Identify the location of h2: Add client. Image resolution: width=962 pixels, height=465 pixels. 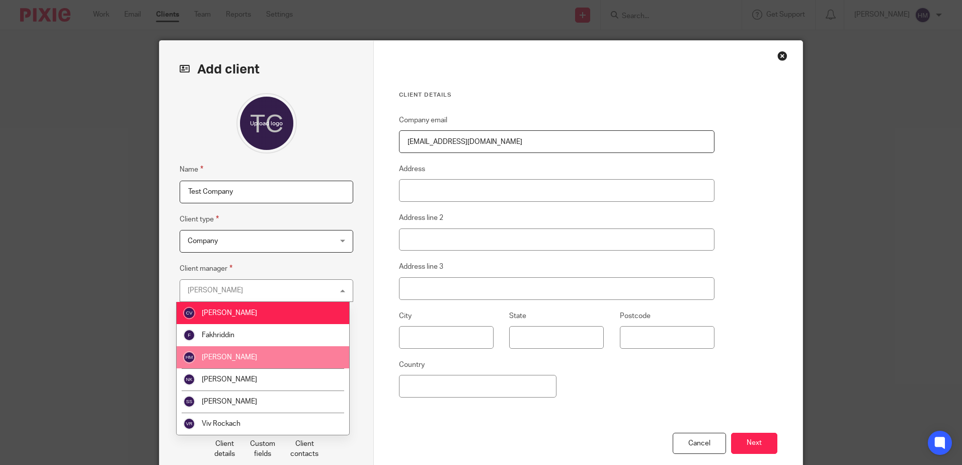
(266, 69).